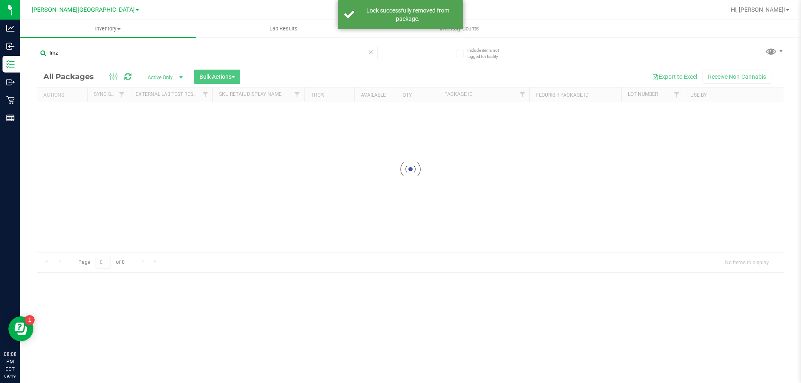 The image size is (801, 383). What do you see at coordinates (488, 53) in the screenshot?
I see `span: Include items not tagged for facility` at bounding box center [488, 53].